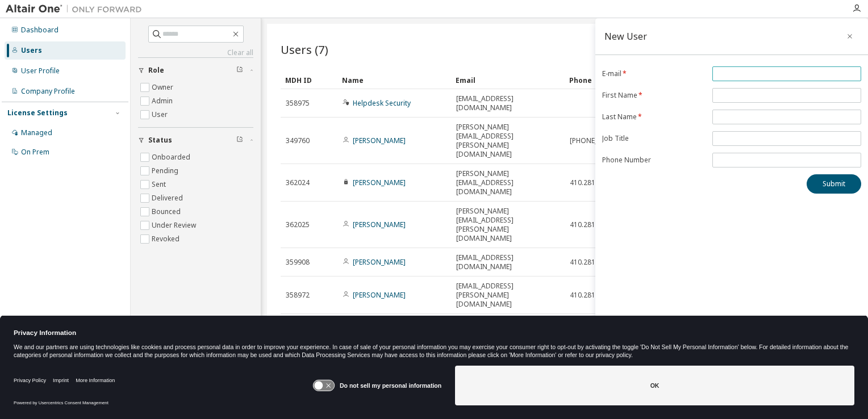 The image size is (868, 419). I want to click on span: Users (7), so click(304, 49).